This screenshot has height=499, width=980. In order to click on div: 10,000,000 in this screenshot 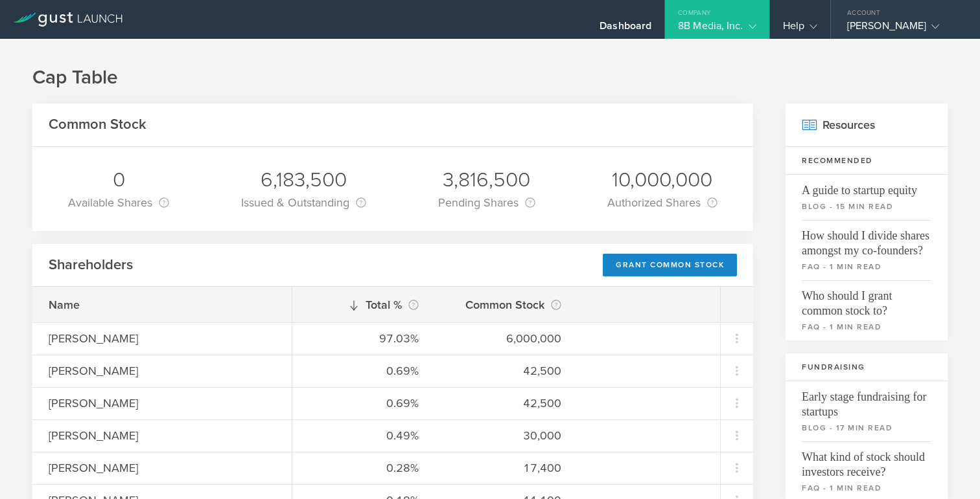, I will do `click(662, 180)`.